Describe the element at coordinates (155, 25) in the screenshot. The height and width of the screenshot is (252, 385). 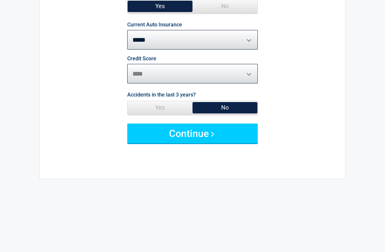
I see `label: Current Auto Insurance` at that location.